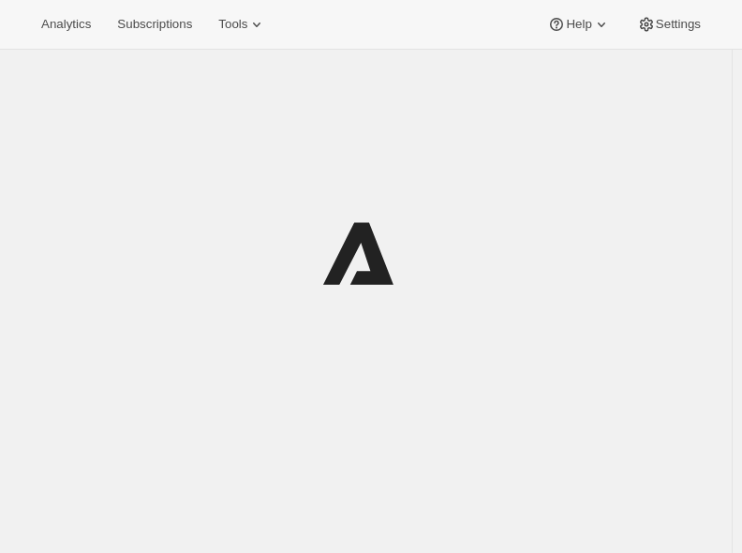  Describe the element at coordinates (578, 24) in the screenshot. I see `span: Help` at that location.